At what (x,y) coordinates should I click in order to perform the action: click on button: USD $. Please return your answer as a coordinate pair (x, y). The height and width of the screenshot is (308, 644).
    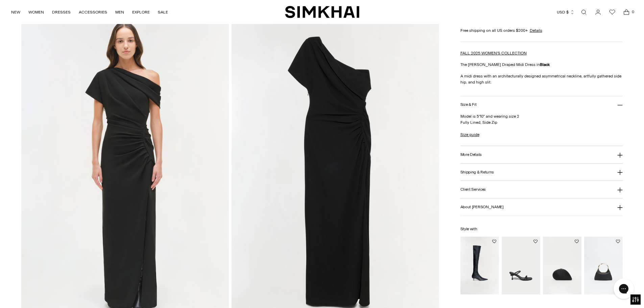
    Looking at the image, I should click on (566, 12).